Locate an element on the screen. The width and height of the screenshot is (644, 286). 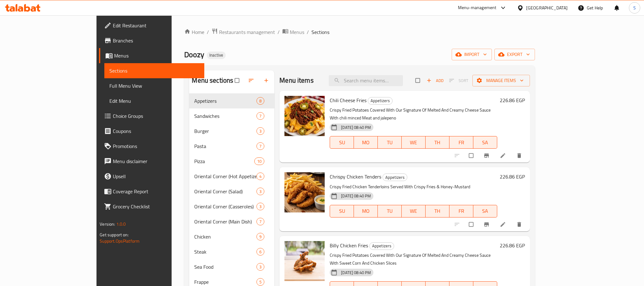
a: Promotions is located at coordinates (151, 146).